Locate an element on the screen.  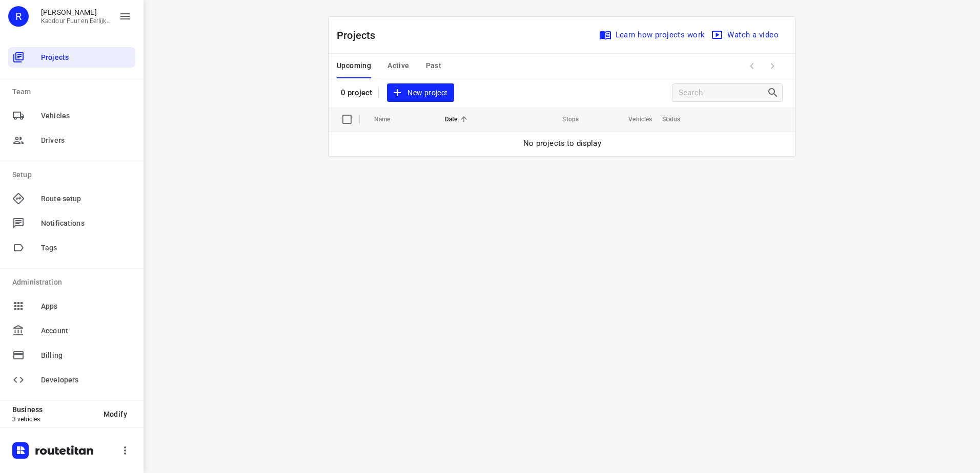
span: New project is located at coordinates (420, 93).